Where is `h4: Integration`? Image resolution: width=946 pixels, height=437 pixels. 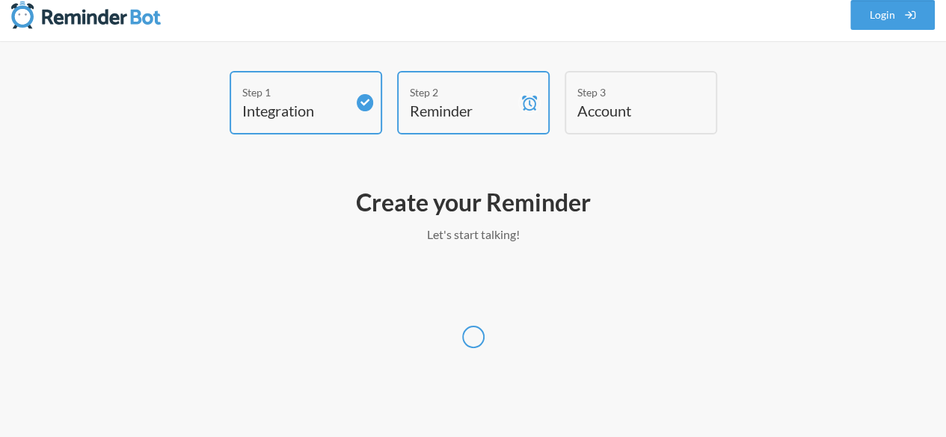 h4: Integration is located at coordinates (295, 111).